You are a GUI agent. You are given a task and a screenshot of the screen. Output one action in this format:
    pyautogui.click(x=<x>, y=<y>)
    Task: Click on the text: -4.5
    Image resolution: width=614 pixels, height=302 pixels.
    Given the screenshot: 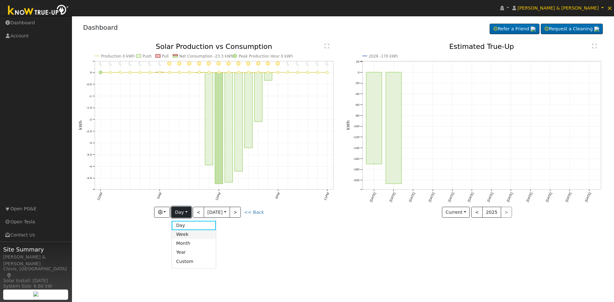 What is the action you would take?
    pyautogui.click(x=89, y=178)
    